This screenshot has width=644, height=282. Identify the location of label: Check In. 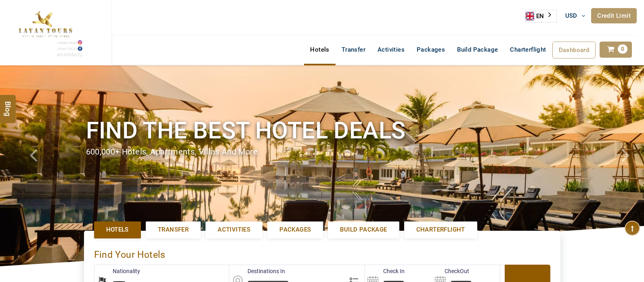
(385, 271).